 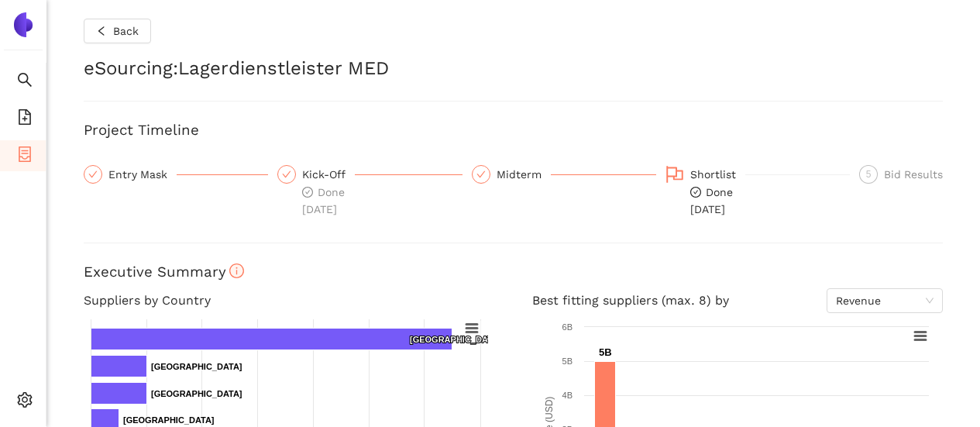 I want to click on span: setting, so click(x=25, y=403).